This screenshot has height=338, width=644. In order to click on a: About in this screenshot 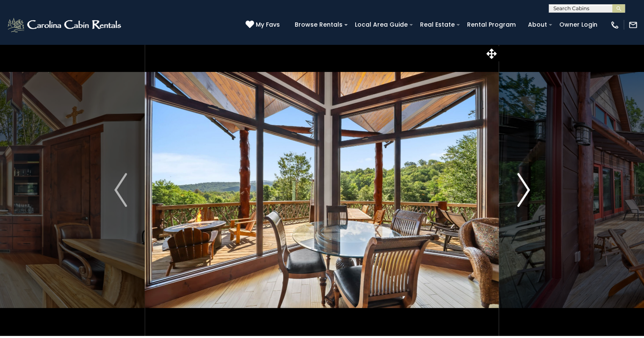, I will do `click(537, 24)`.